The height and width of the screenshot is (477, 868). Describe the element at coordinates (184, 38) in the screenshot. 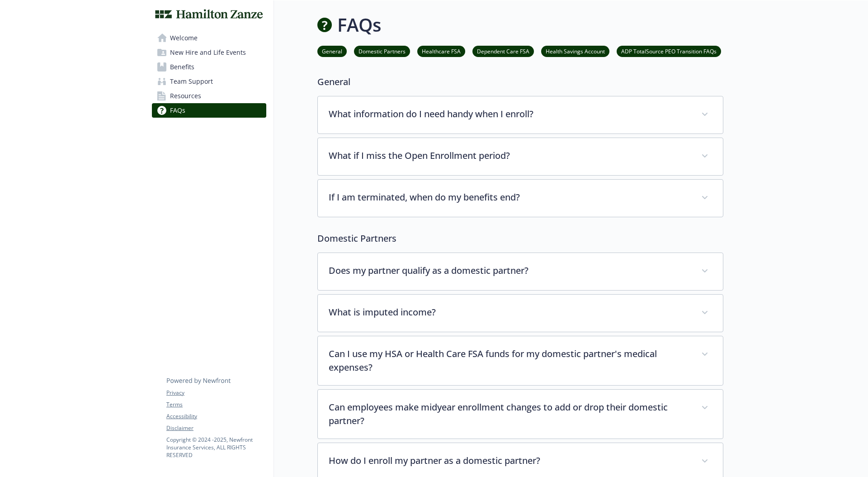

I see `span: Welcome` at that location.